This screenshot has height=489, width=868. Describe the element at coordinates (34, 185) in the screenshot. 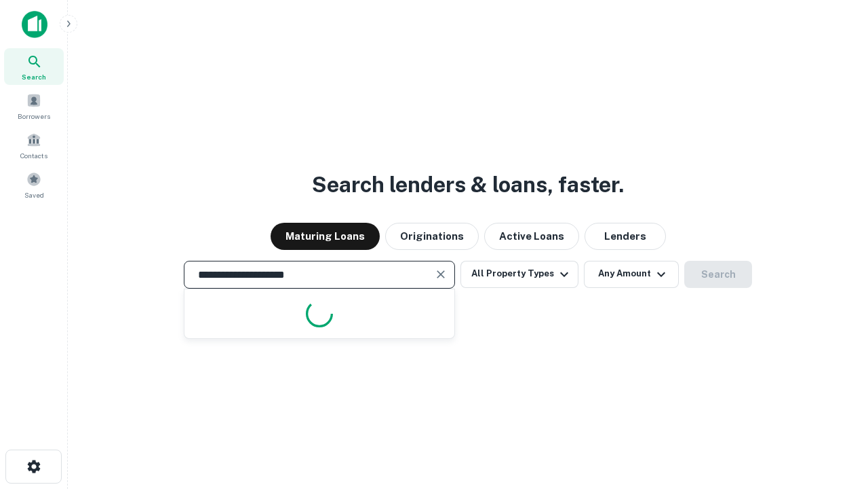

I see `a: Saved` at that location.